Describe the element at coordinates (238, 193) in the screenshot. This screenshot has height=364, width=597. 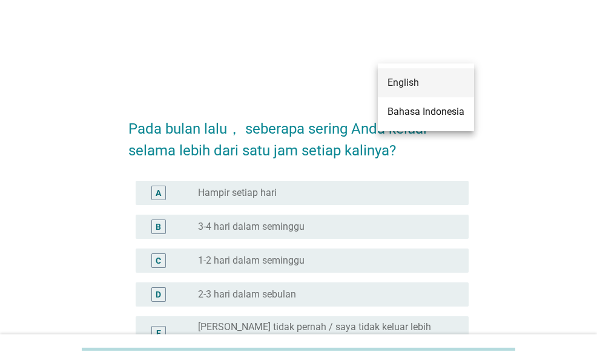
I see `label: Hampir setiap hari` at that location.